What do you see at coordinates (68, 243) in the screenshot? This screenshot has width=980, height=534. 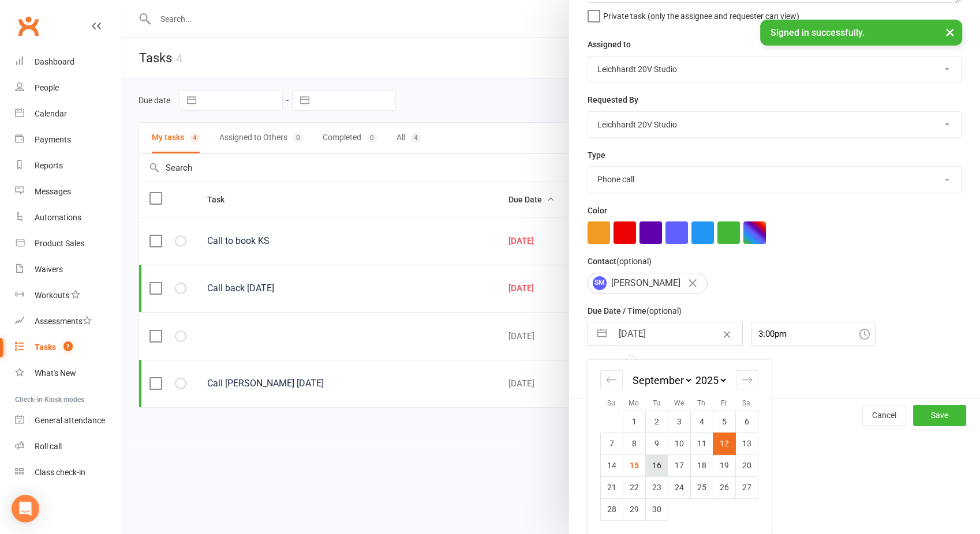 I see `a: Product Sales` at bounding box center [68, 243].